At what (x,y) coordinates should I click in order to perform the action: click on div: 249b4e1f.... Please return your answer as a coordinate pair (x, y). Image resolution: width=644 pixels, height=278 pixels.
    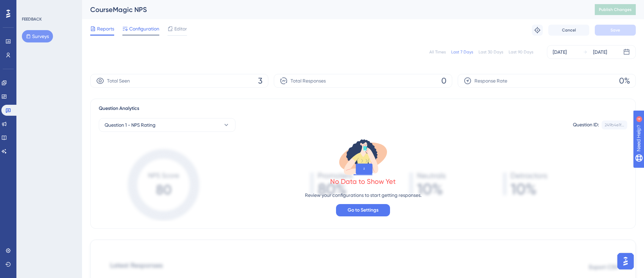
    Looking at the image, I should click on (614, 125).